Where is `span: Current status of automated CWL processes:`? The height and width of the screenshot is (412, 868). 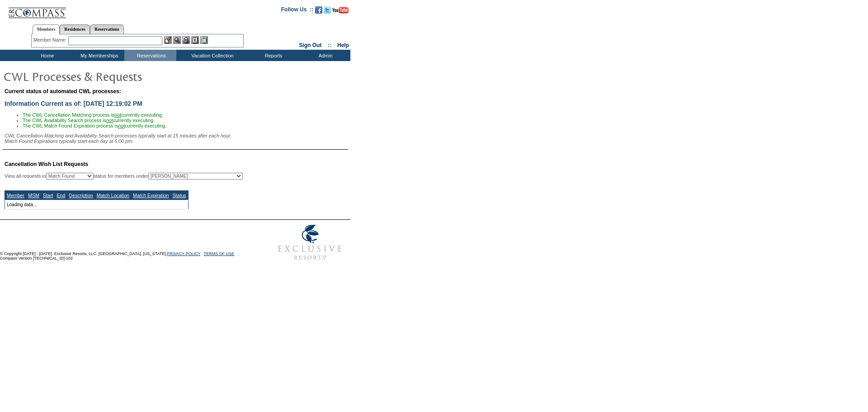
span: Current status of automated CWL processes: is located at coordinates (63, 91).